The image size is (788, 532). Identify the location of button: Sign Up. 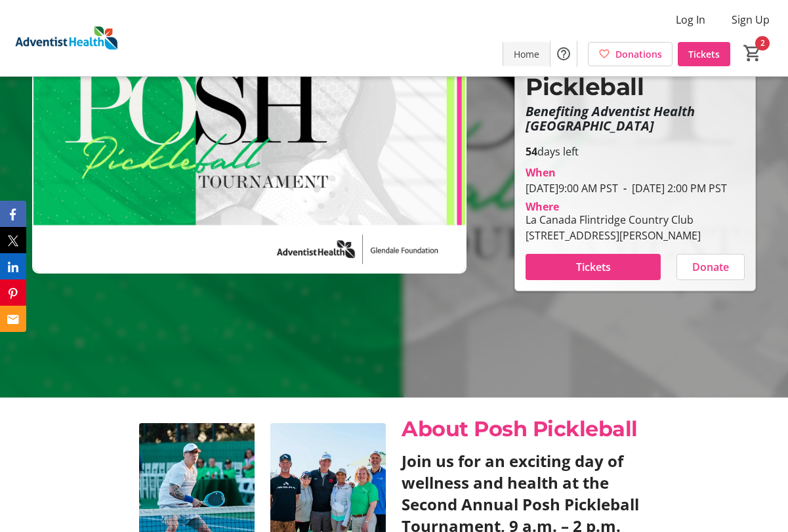
(750, 20).